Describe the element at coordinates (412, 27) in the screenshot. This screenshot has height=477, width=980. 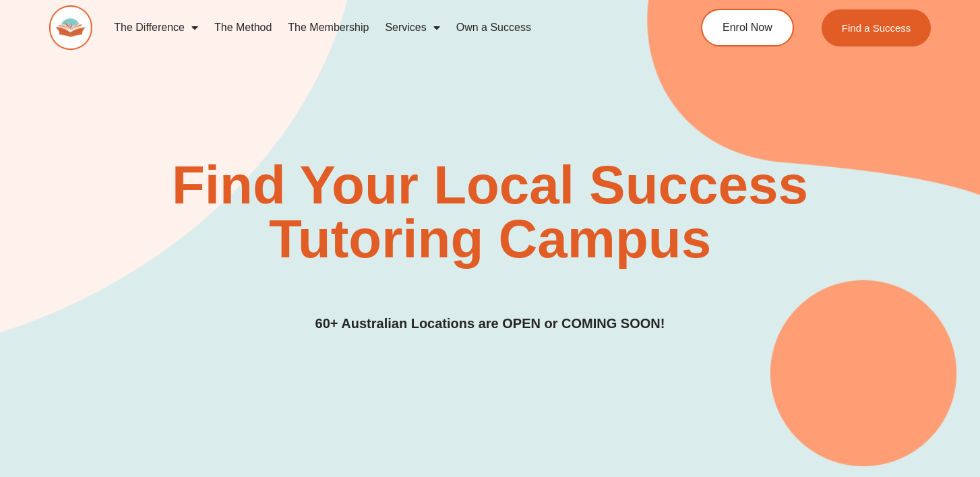
I see `a: Services` at that location.